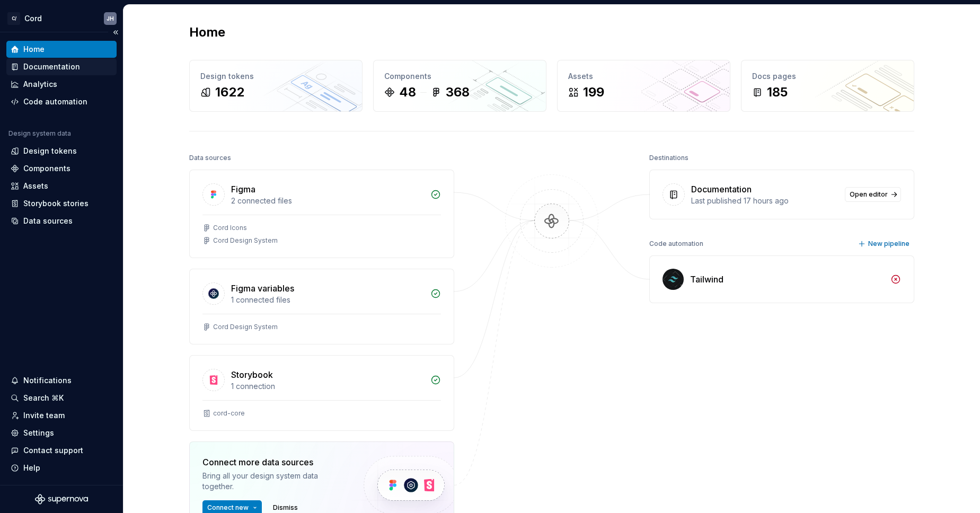 This screenshot has width=980, height=513. I want to click on div: Storybook, so click(252, 375).